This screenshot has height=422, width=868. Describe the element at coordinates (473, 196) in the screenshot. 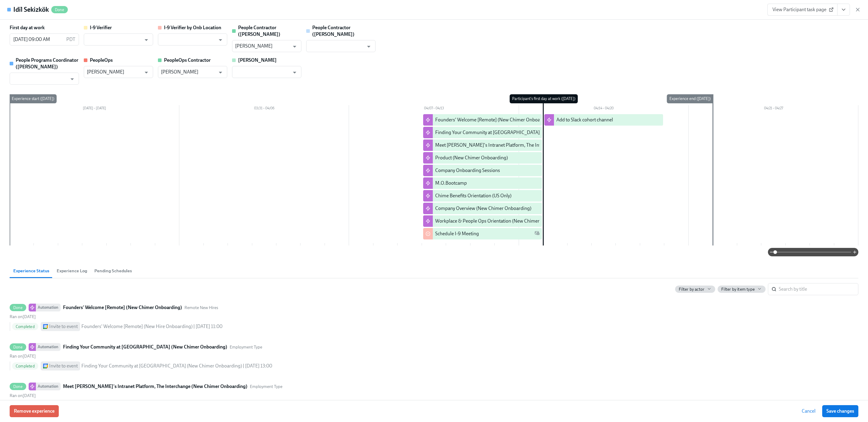

I see `div: Chime Benefits Orientation (US Only)` at that location.